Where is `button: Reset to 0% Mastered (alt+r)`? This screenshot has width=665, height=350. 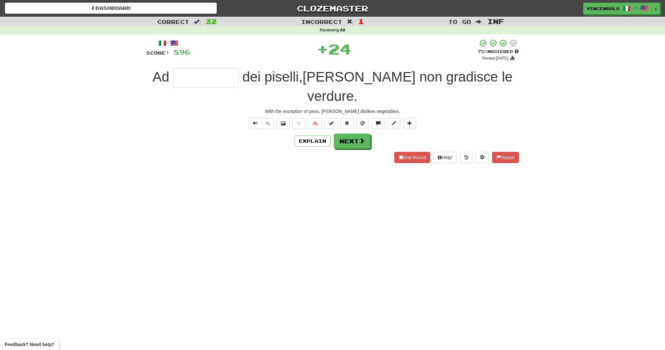
button: Reset to 0% Mastered (alt+r) is located at coordinates (347, 123).